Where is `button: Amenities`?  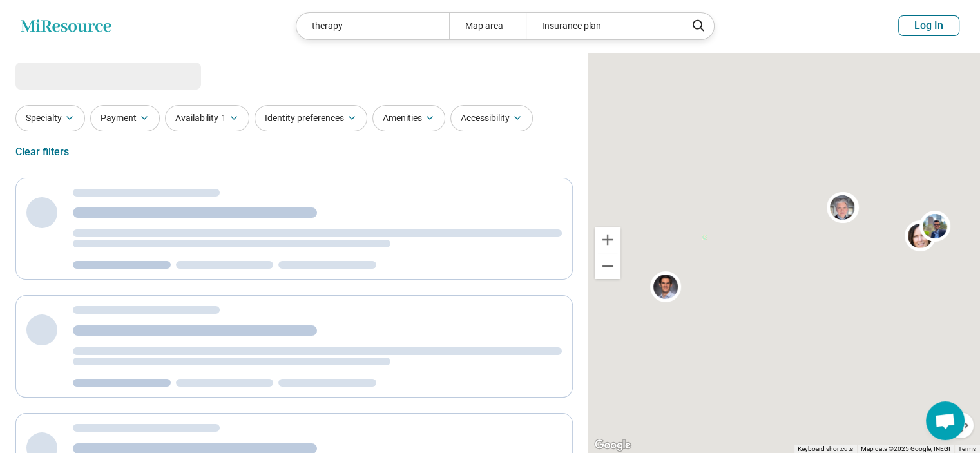 button: Amenities is located at coordinates (408, 118).